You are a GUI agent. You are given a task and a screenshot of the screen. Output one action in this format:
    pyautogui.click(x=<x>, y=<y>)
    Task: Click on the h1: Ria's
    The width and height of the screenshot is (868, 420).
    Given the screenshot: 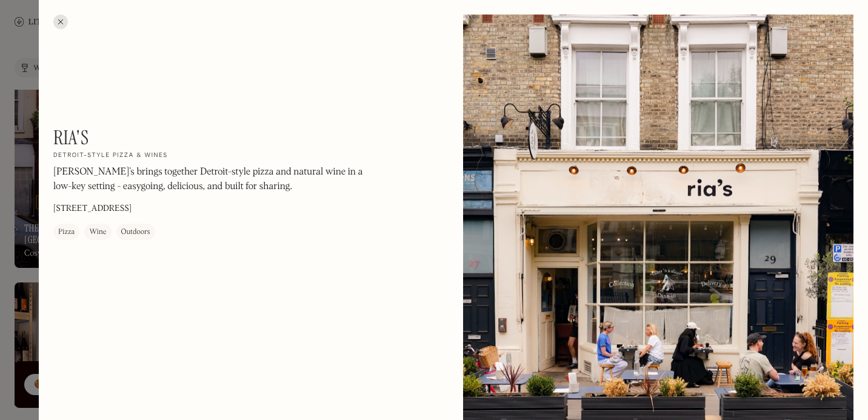 What is the action you would take?
    pyautogui.click(x=71, y=137)
    